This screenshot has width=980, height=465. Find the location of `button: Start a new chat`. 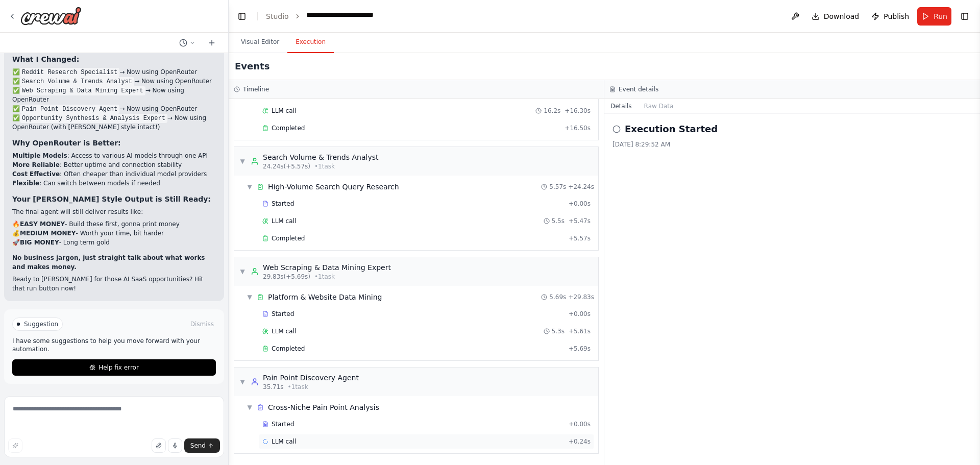

button: Start a new chat is located at coordinates (212, 43).